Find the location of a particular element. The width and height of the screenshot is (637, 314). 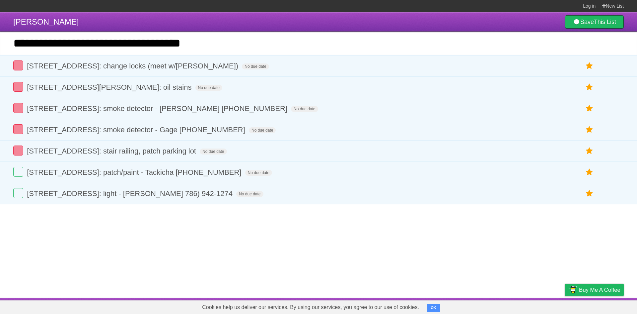

a: Suggest a feature is located at coordinates (603, 306).